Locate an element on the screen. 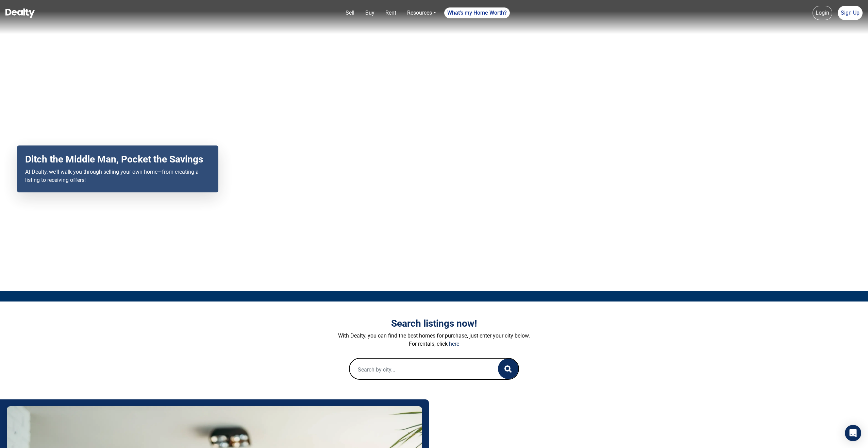 The height and width of the screenshot is (448, 868). div: Open Intercom Messenger is located at coordinates (853, 433).